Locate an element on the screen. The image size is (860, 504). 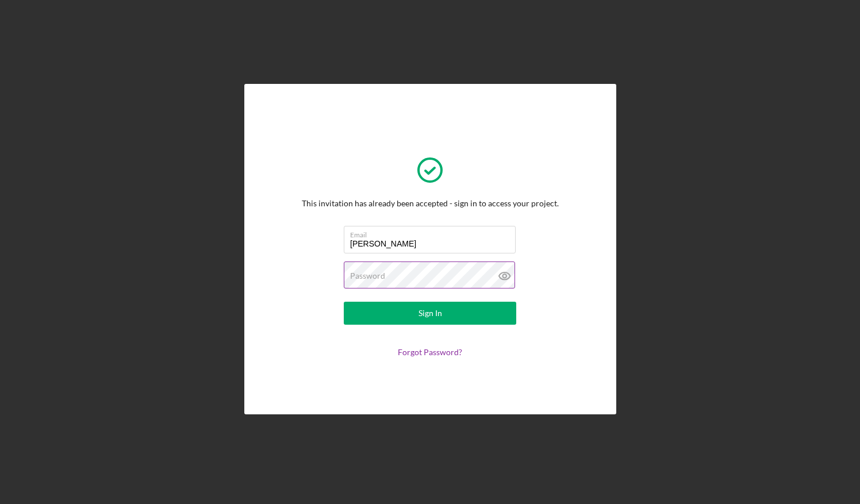
label: Email is located at coordinates (433, 233).